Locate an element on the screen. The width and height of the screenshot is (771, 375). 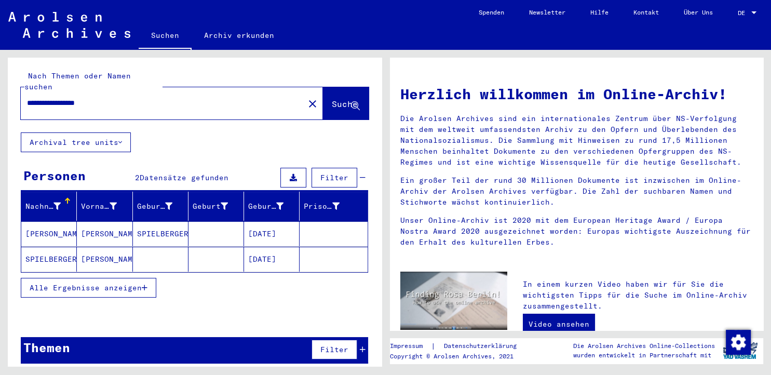
p: Unser Online-Archiv ist 2020 mit dem European Heritage Award / Europa Nostra Award 2020 ausgezeic... is located at coordinates (577, 231).